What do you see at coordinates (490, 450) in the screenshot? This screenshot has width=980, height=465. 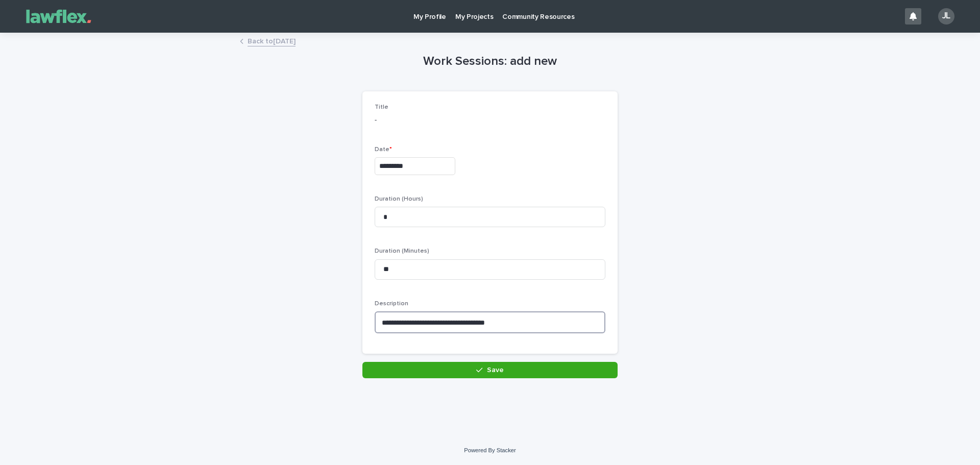 I see `a: Powered By Stacker` at bounding box center [490, 450].